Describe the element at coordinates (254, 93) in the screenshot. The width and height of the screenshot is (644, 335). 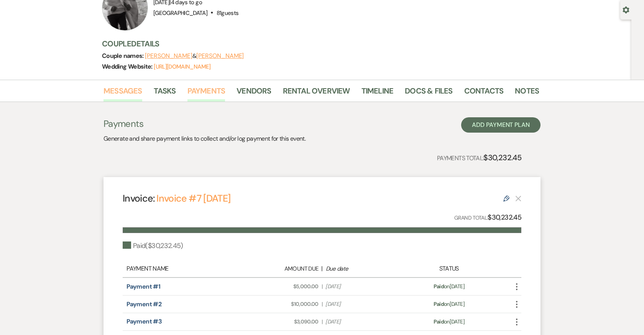
I see `a: Vendors` at that location.